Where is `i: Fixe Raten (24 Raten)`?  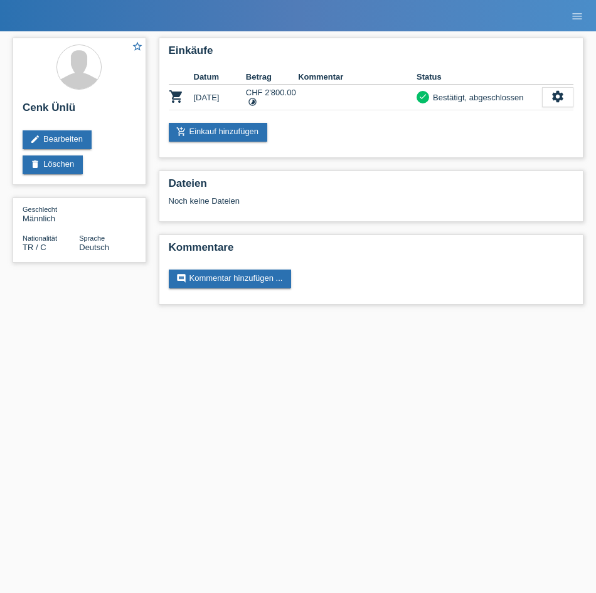
i: Fixe Raten (24 Raten) is located at coordinates (252, 102).